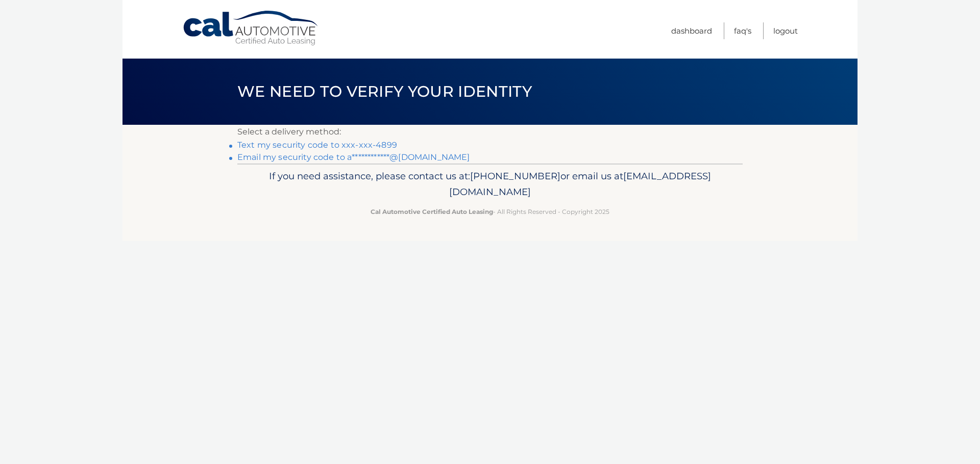 The image size is (980, 464). Describe the element at coordinates (432, 211) in the screenshot. I see `strong: Cal Automotive Certified Auto Leasing` at that location.